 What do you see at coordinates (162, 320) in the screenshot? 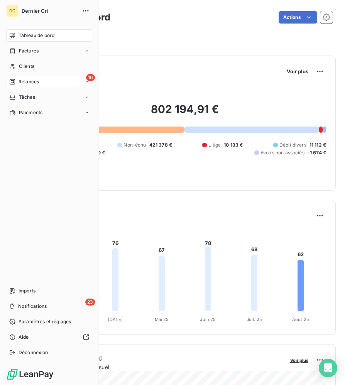
I see `tspan: Mai 25` at bounding box center [162, 320].